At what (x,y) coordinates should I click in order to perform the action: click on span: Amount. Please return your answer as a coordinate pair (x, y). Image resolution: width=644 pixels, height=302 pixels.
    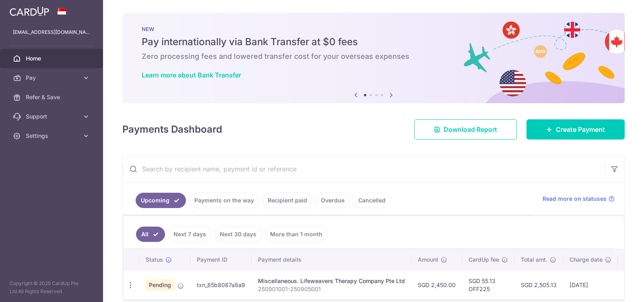
    Looking at the image, I should click on (428, 260).